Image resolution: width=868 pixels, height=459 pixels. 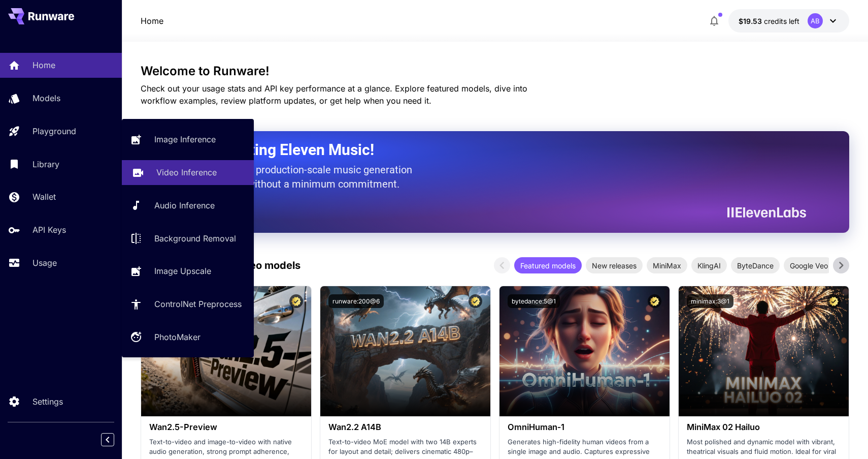 What do you see at coordinates (614, 265) in the screenshot?
I see `span: New releases` at bounding box center [614, 265].